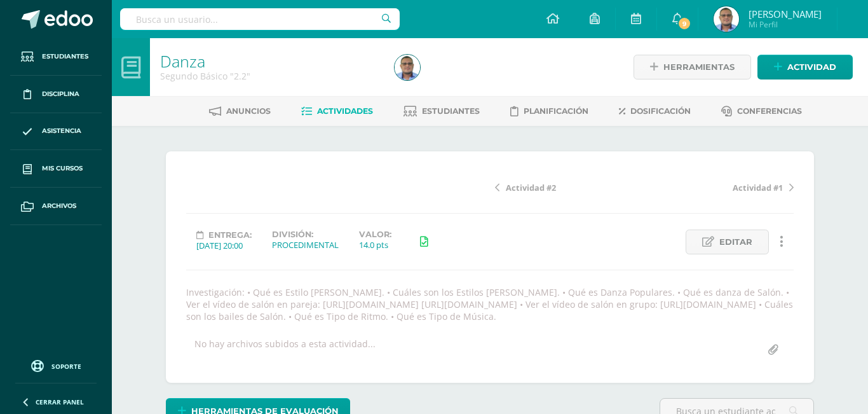  I want to click on a: Mis cursos, so click(56, 169).